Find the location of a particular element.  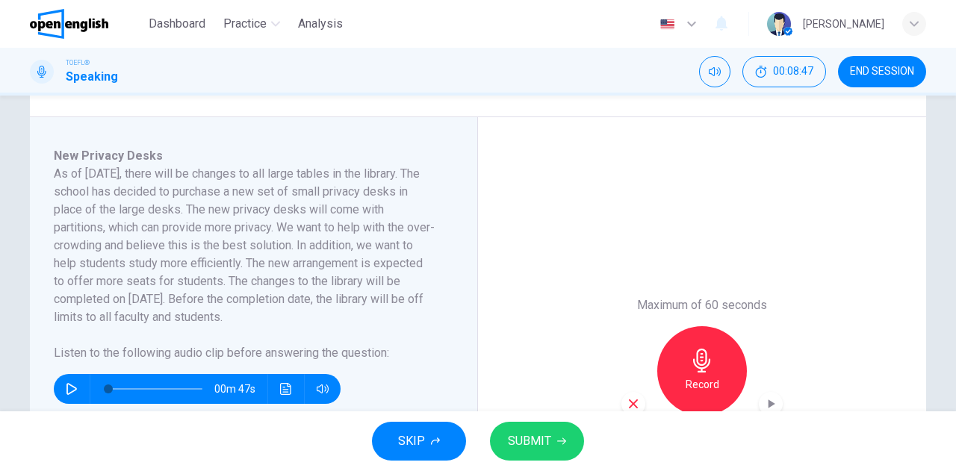

button: 00:08:47 is located at coordinates (784, 72).